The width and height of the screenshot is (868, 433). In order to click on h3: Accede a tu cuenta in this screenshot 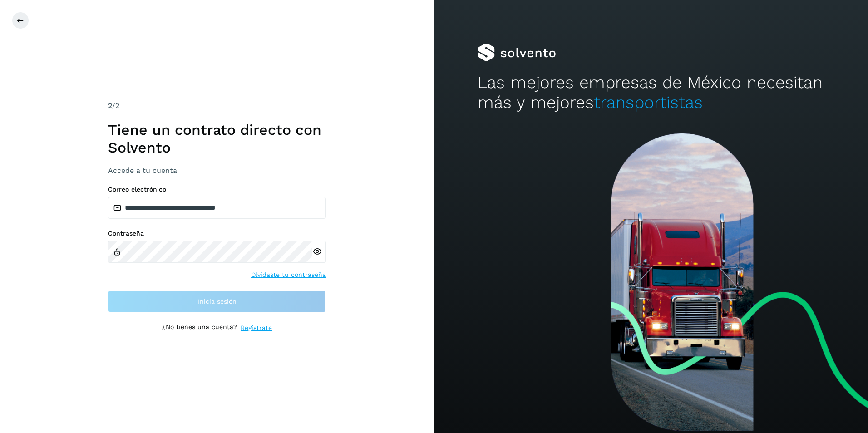, I will do `click(217, 170)`.